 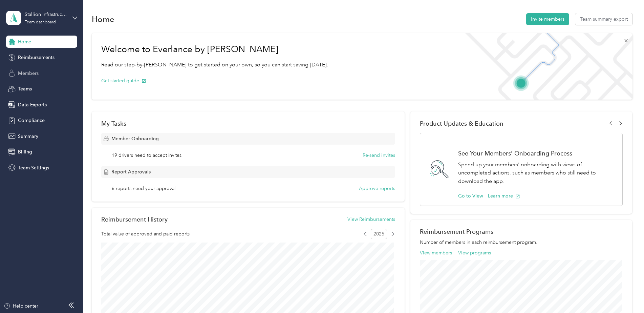 I want to click on span: Team Settings, so click(x=34, y=168).